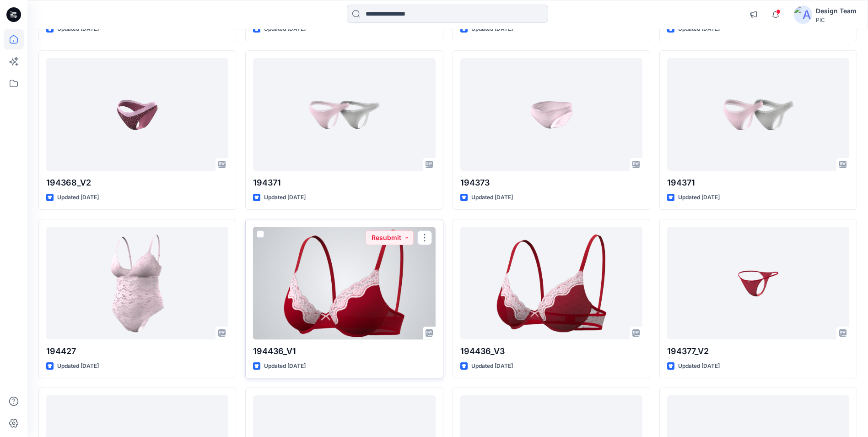  I want to click on p: 194436_V3, so click(552, 351).